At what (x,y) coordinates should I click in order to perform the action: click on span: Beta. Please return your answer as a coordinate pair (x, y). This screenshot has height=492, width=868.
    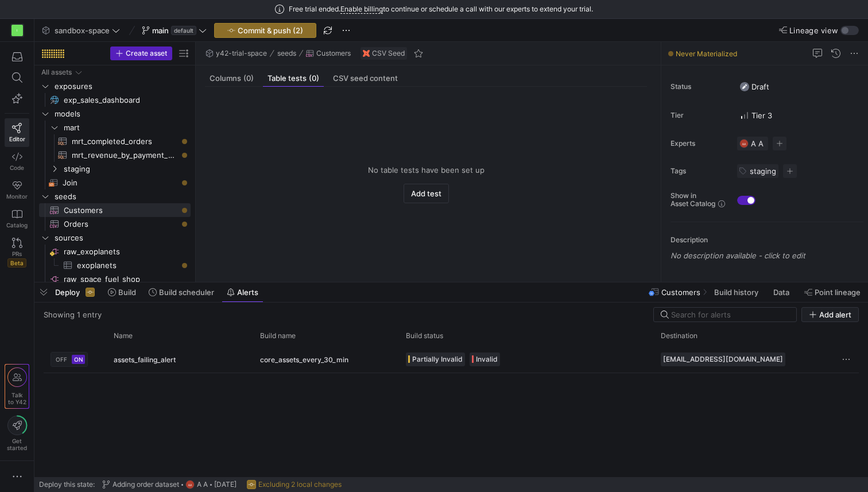
    Looking at the image, I should click on (17, 263).